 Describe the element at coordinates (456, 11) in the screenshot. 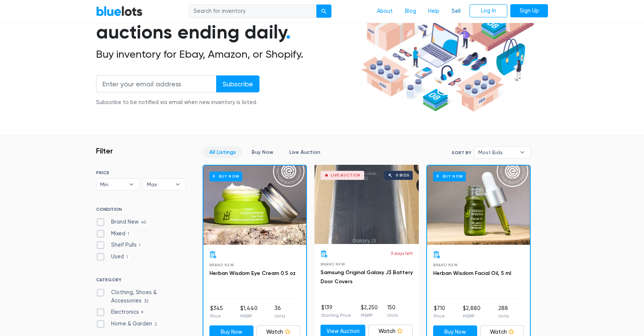

I see `a: Sell` at that location.